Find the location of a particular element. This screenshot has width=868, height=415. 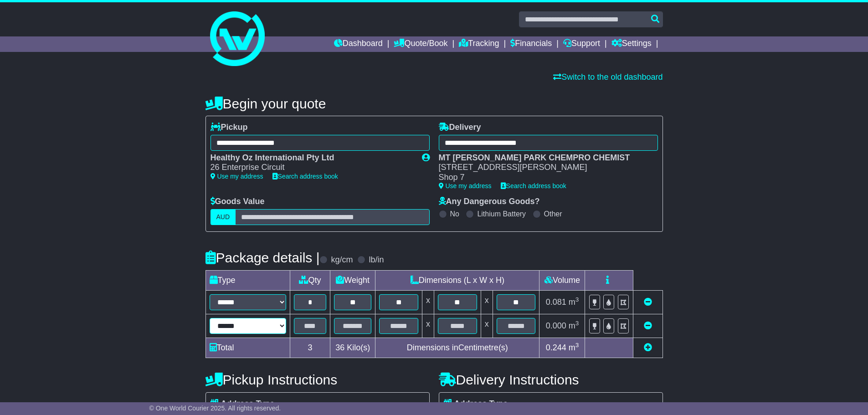

label: AUD is located at coordinates (223, 217).